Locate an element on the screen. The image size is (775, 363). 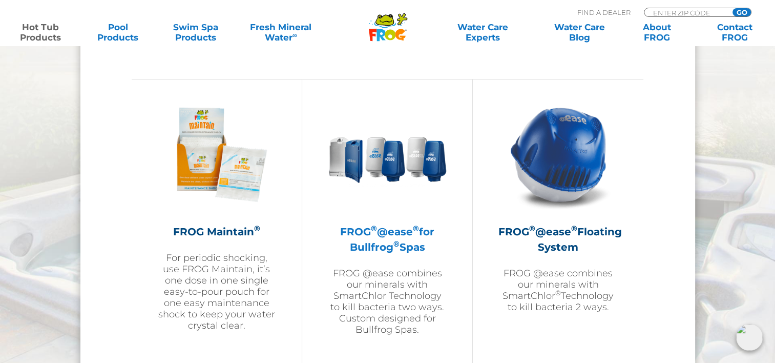
a: Swim SpaProducts is located at coordinates (196, 32).